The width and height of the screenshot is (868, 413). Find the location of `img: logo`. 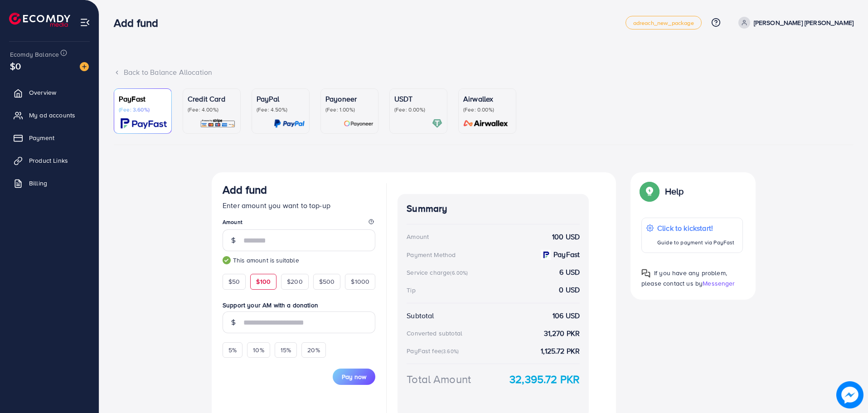

img: logo is located at coordinates (39, 19).